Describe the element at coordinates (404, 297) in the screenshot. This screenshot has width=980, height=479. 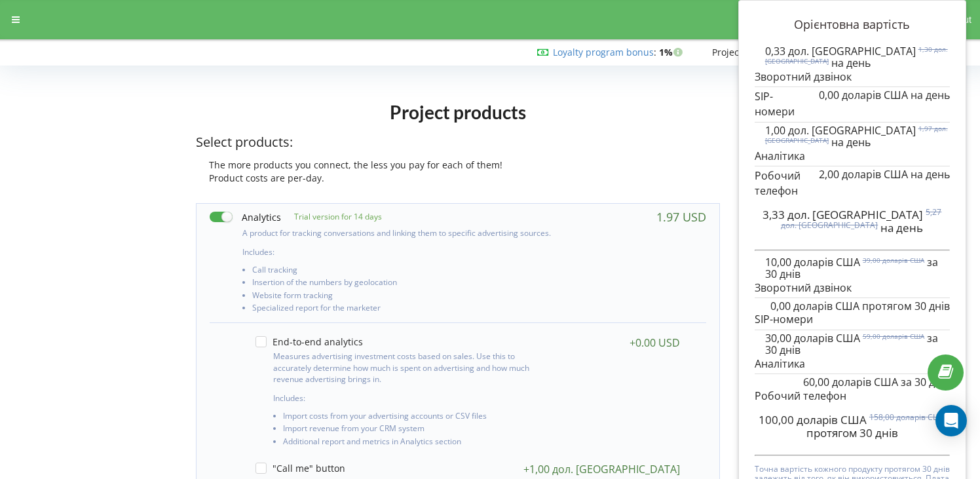
I see `li: Website form tracking` at that location.